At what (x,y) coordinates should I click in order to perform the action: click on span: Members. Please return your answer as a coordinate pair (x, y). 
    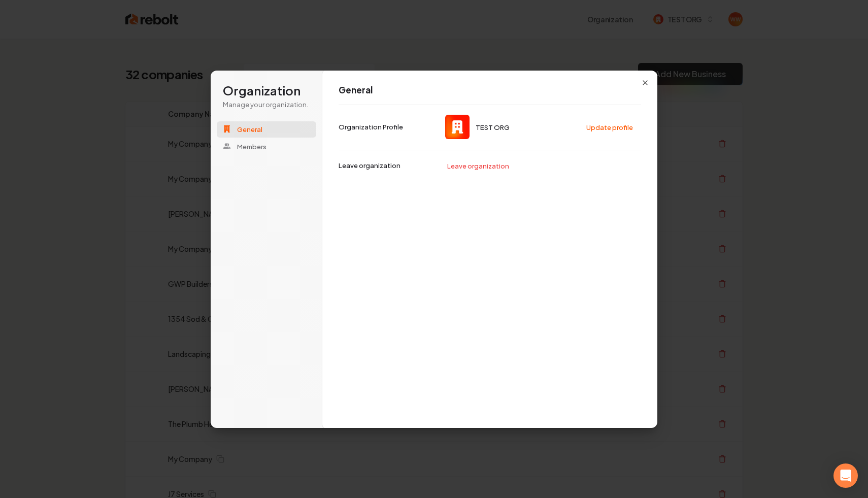
    Looking at the image, I should click on (252, 146).